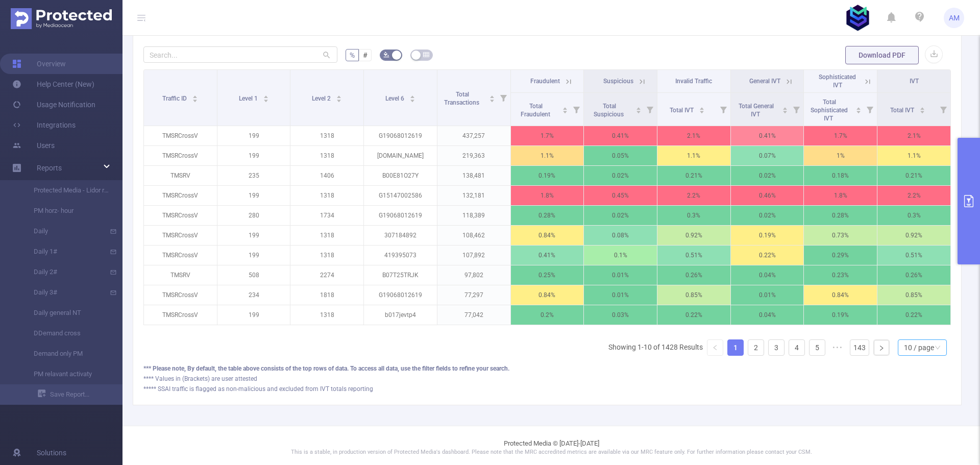 The width and height of the screenshot is (980, 465). Describe the element at coordinates (65, 251) in the screenshot. I see `a: Daily 1#` at that location.